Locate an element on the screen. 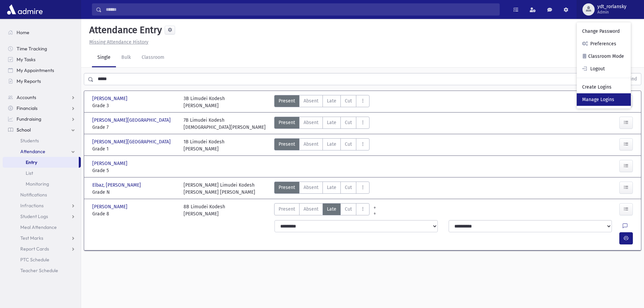  a: Report Cards is located at coordinates (42, 249).